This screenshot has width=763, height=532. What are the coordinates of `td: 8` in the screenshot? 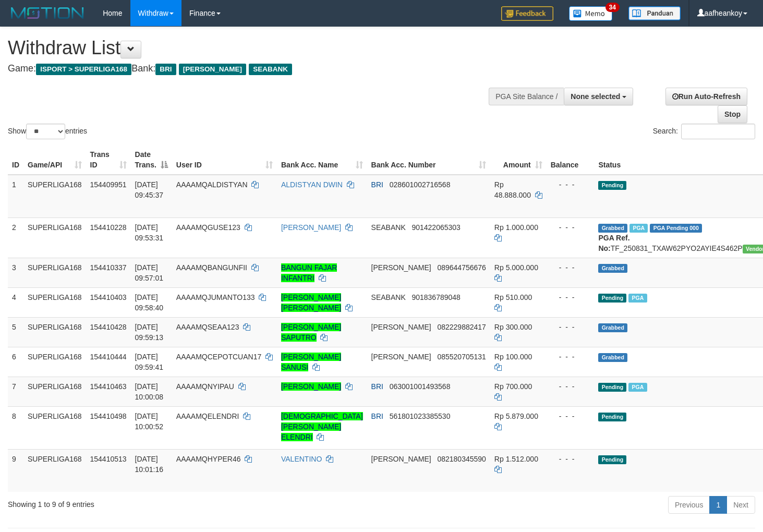 It's located at (16, 428).